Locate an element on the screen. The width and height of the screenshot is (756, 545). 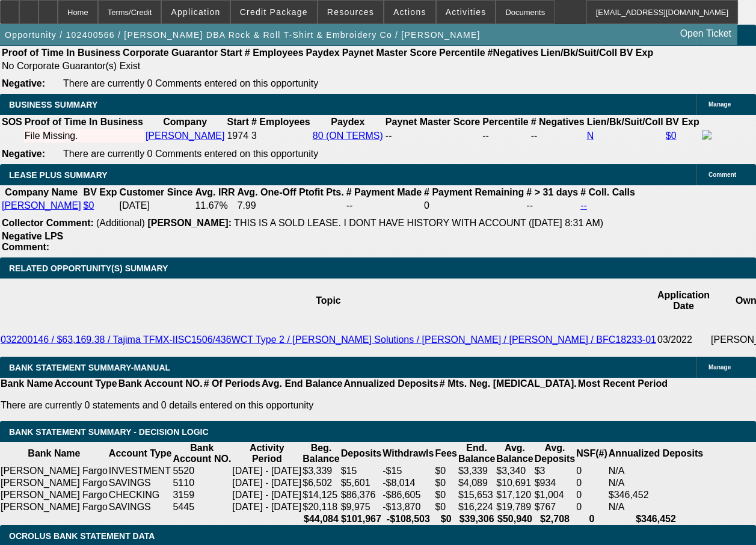
th: $346,452 is located at coordinates (656, 519).